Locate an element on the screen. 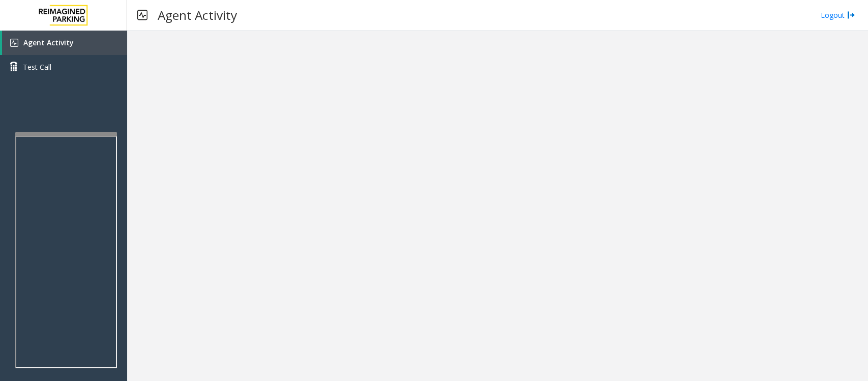  img: logout is located at coordinates (851, 15).